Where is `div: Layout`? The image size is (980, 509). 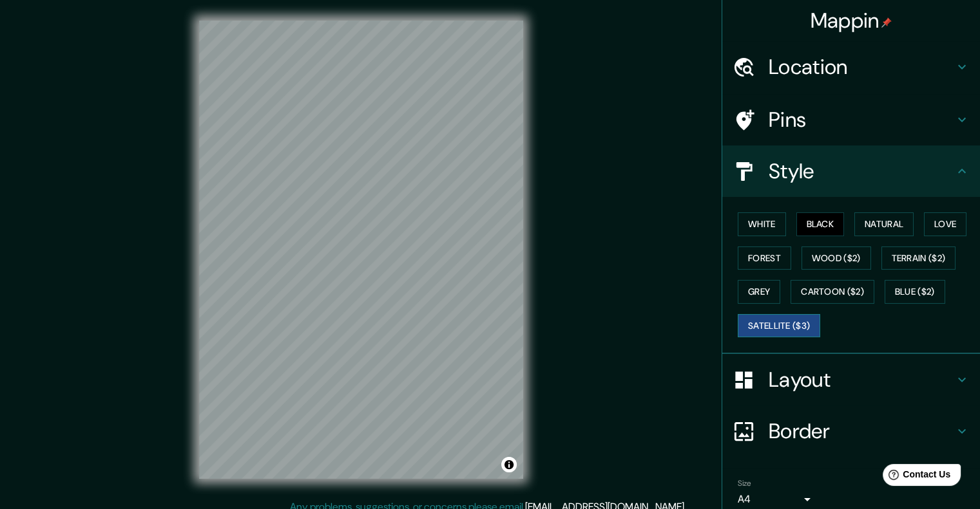 div: Layout is located at coordinates (851, 380).